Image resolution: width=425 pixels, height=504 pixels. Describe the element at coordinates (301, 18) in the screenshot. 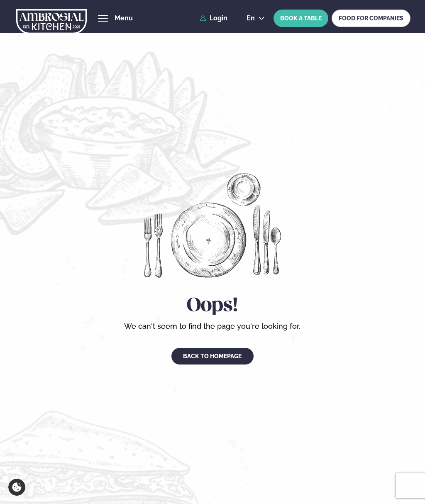

I see `button: BOOK A TABLE` at that location.